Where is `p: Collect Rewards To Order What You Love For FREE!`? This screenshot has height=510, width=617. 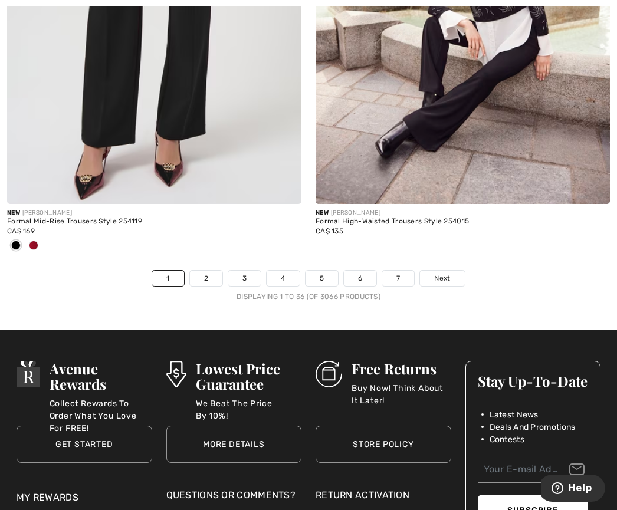 p: Collect Rewards To Order What You Love For FREE! is located at coordinates (101, 409).